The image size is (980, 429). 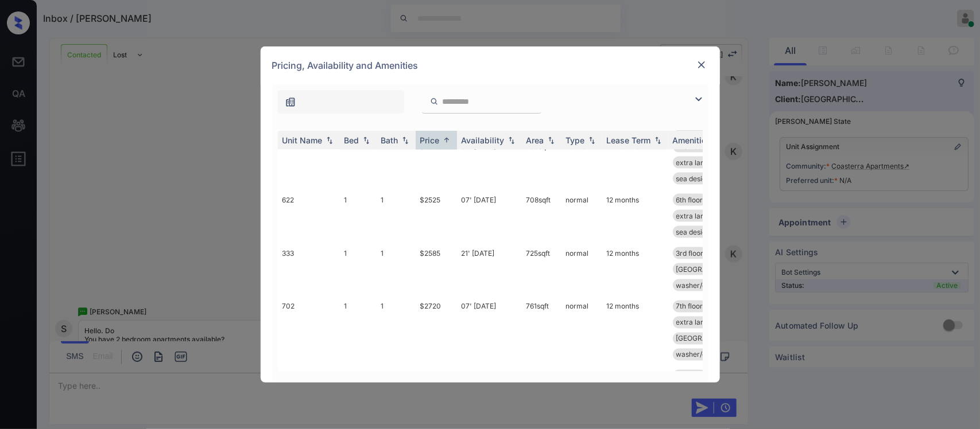 I want to click on td: 217, so click(x=309, y=162).